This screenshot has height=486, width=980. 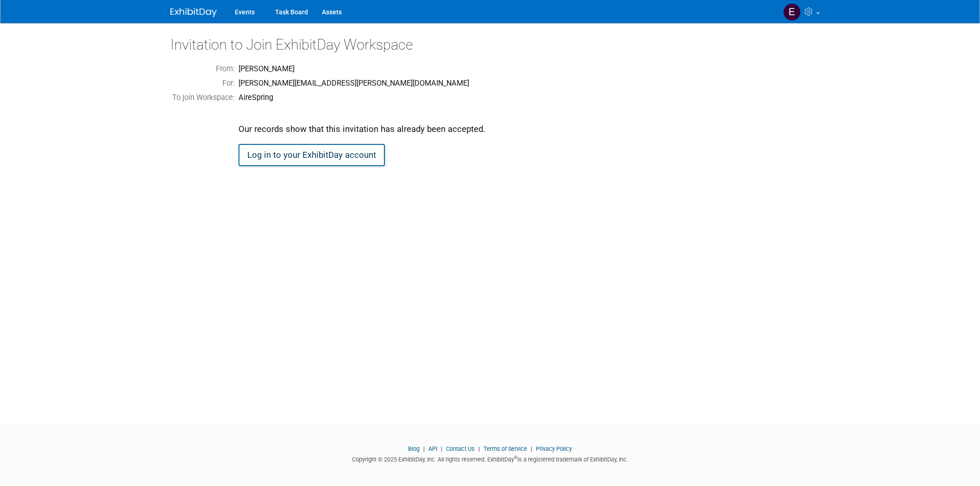 I want to click on a: Log in to your ExhibitDay account, so click(x=312, y=155).